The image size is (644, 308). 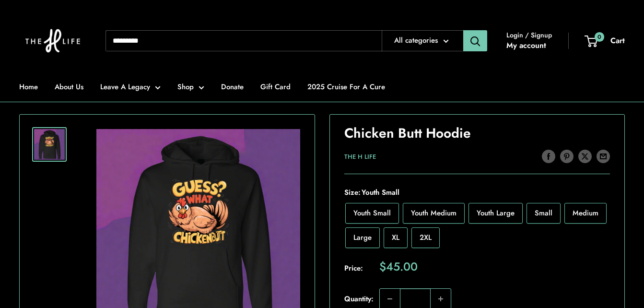 I want to click on a: Donate, so click(x=232, y=87).